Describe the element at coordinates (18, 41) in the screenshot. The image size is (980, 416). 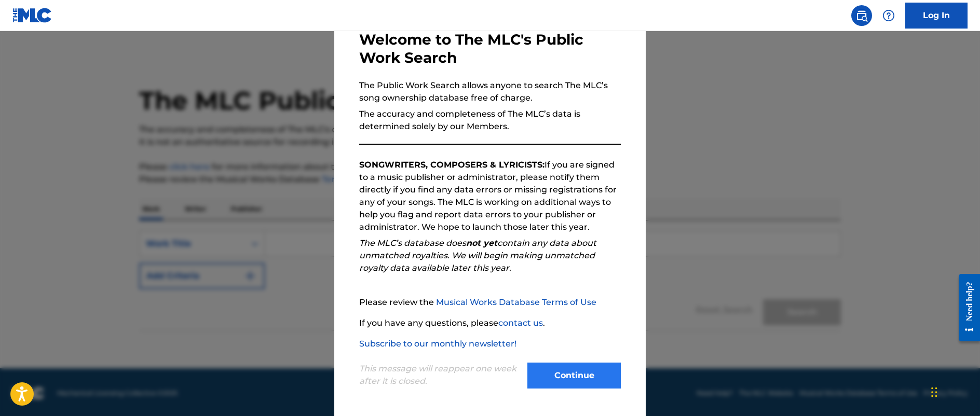
I see `div: Open Resource Center` at that location.